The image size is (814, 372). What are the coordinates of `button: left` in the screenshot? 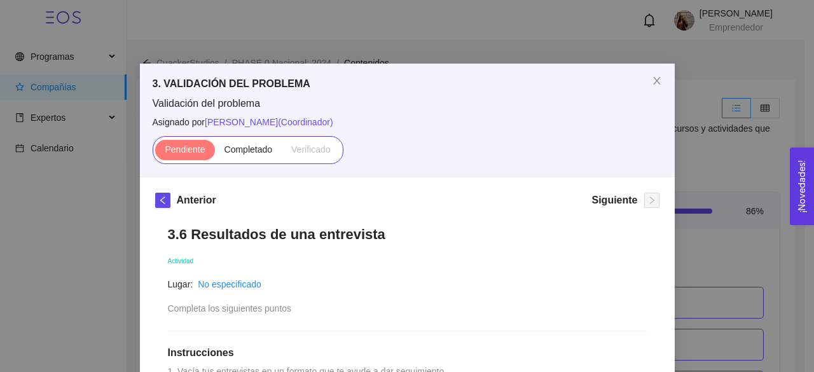 It's located at (163, 200).